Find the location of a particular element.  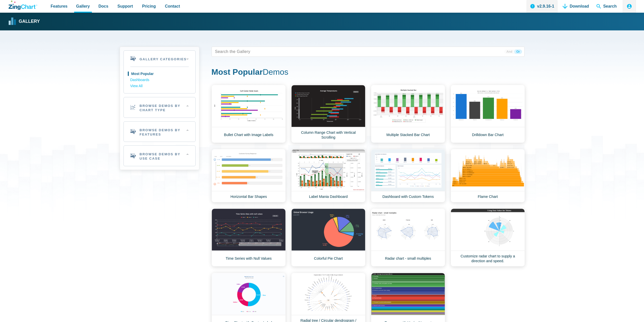

span: Support is located at coordinates (125, 6).